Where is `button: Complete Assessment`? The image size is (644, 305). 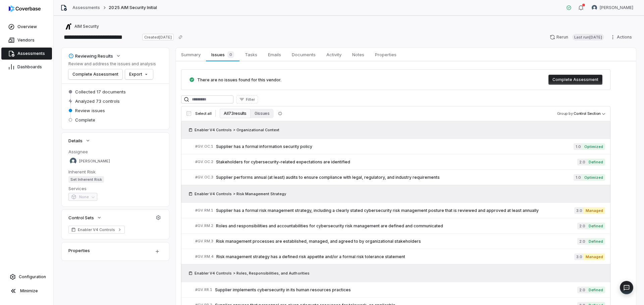 button: Complete Assessment is located at coordinates (575, 80).